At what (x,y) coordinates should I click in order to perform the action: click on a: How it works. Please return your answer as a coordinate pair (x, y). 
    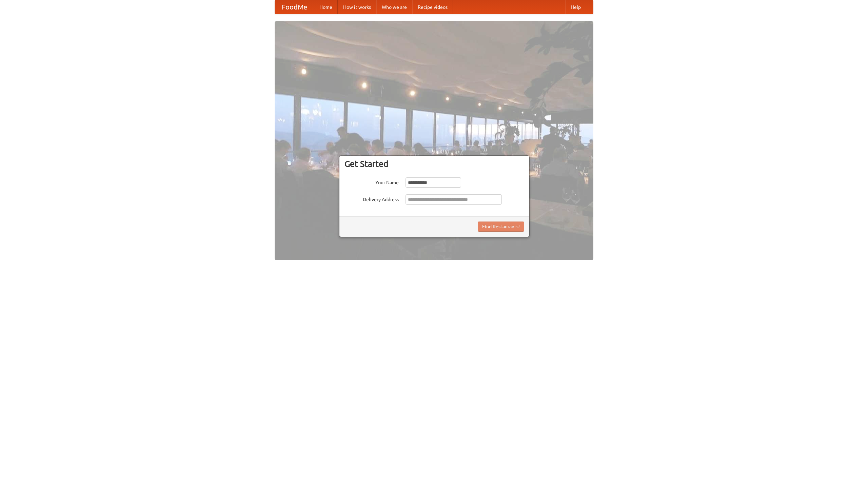
    Looking at the image, I should click on (357, 7).